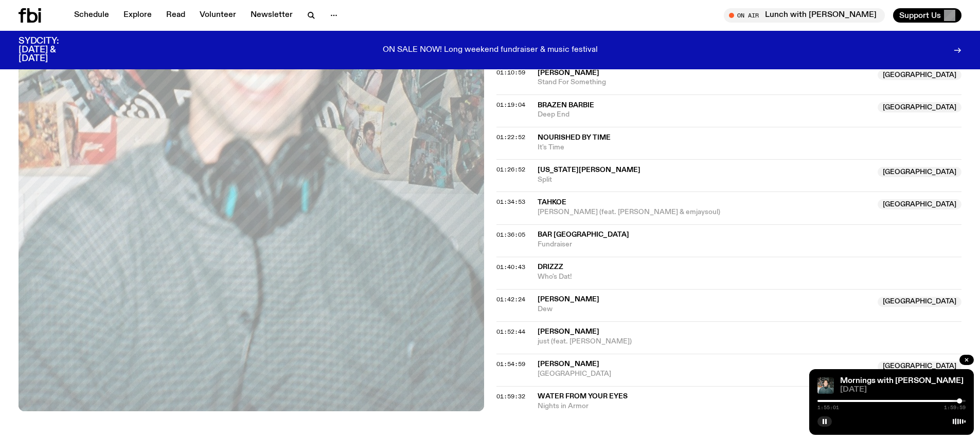 Image resolution: width=980 pixels, height=441 pixels. Describe the element at coordinates (749, 277) in the screenshot. I see `span: Who's Dat!` at that location.